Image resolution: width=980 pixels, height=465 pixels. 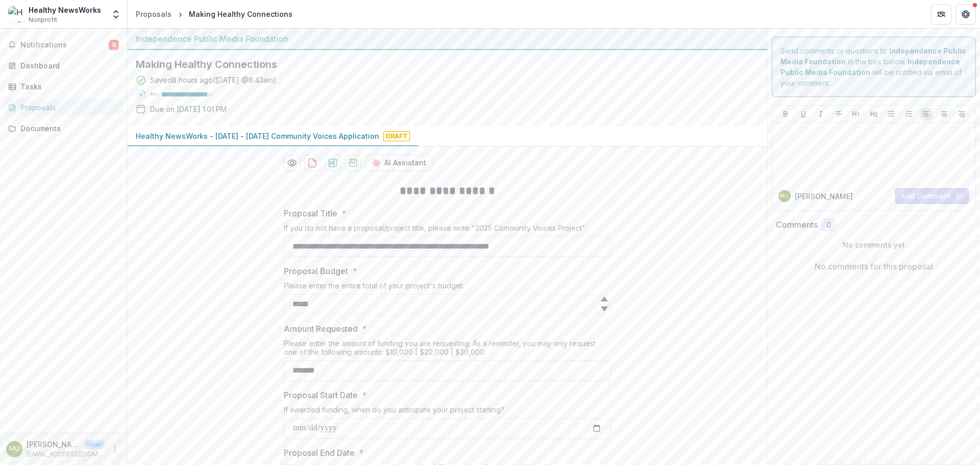 What do you see at coordinates (804, 114) in the screenshot?
I see `button: Underline` at bounding box center [804, 114].